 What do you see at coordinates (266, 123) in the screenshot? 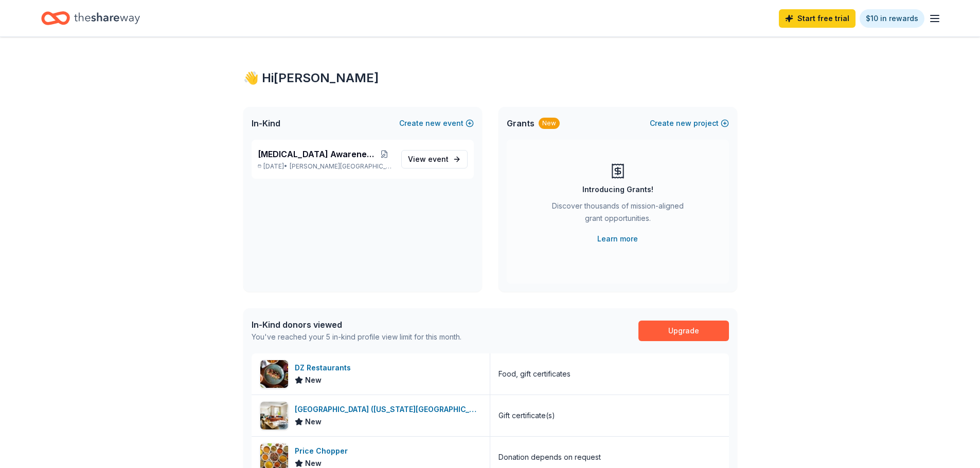
I see `span: In-Kind` at bounding box center [266, 123].